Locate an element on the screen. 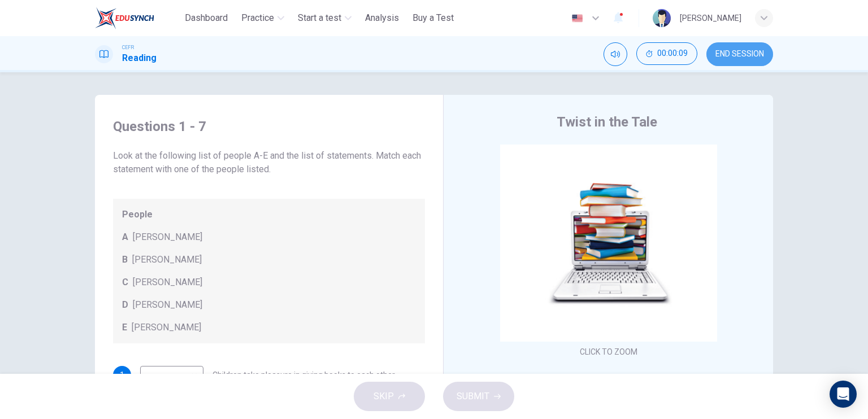 Image resolution: width=868 pixels, height=419 pixels. h4: Twist in the Tale is located at coordinates (607, 122).